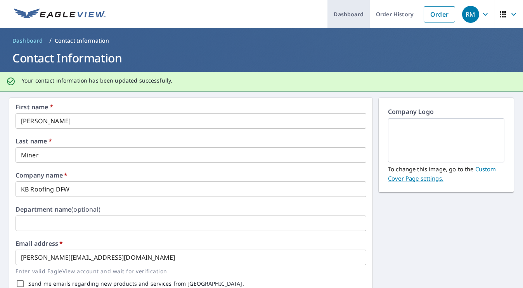  I want to click on h1: Contact Information, so click(262, 58).